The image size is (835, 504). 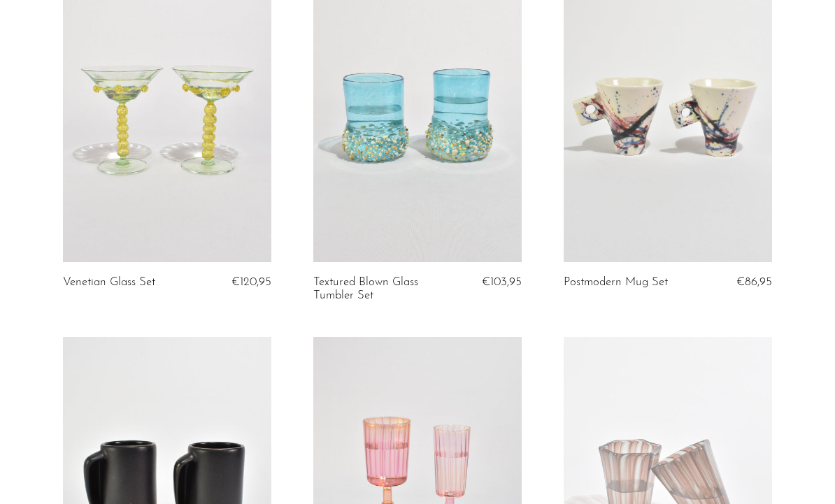 I want to click on span: €103,95, so click(x=501, y=282).